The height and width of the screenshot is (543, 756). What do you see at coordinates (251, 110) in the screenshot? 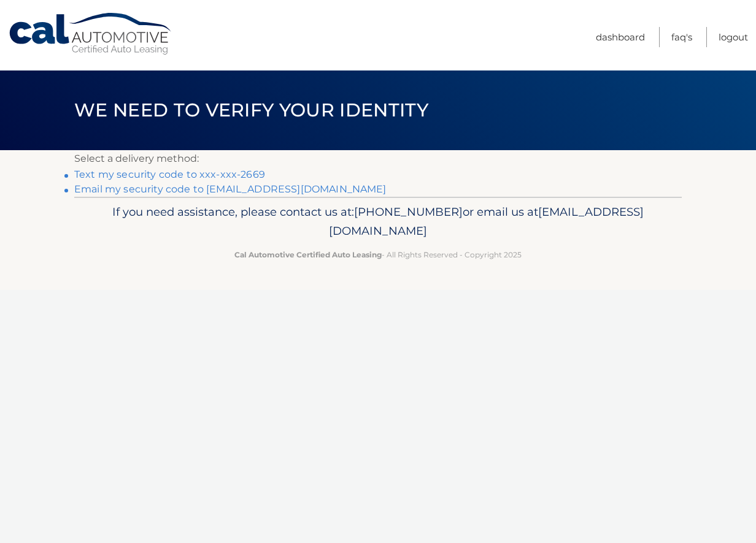
I see `span: We need to verify your identity` at bounding box center [251, 110].